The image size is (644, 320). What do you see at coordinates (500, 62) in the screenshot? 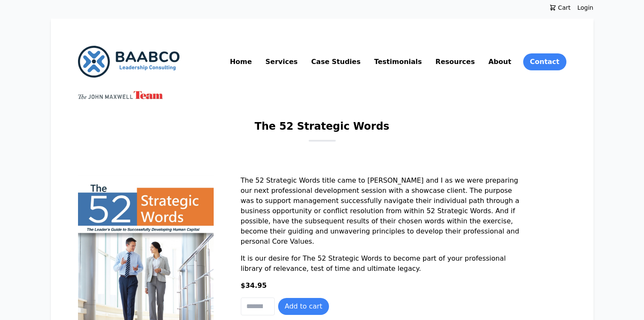
I see `a: About` at bounding box center [500, 62].